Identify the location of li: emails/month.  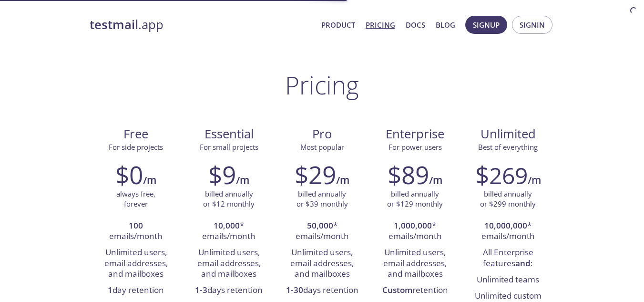
(136, 232).